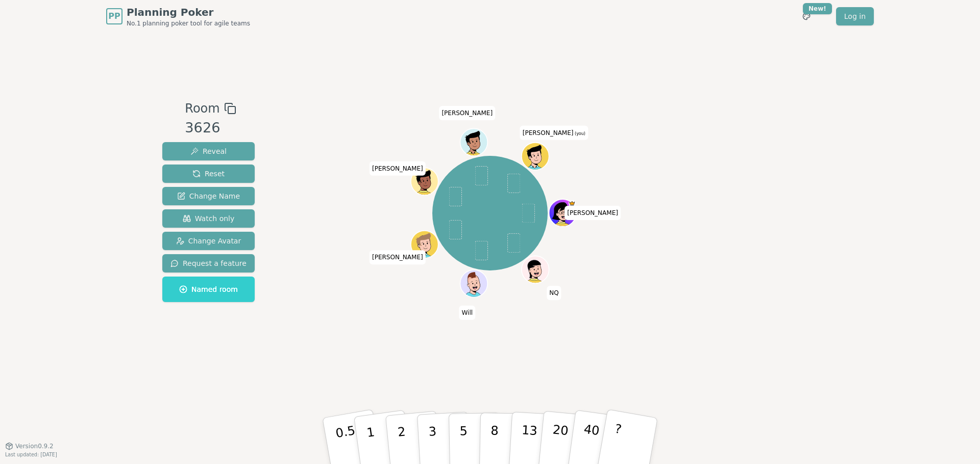 The width and height of the screenshot is (980, 464). Describe the element at coordinates (208, 196) in the screenshot. I see `span: Change Name` at that location.